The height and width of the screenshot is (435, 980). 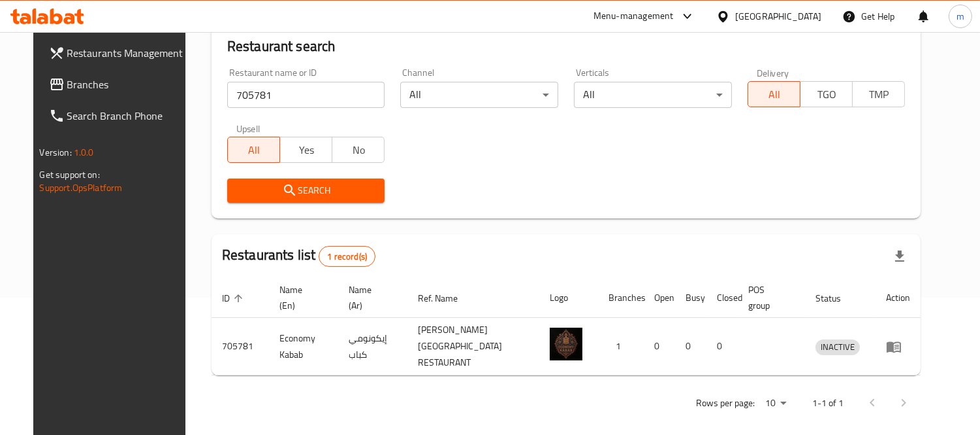 I want to click on input: Search for restaurant name or ID.., so click(x=306, y=95).